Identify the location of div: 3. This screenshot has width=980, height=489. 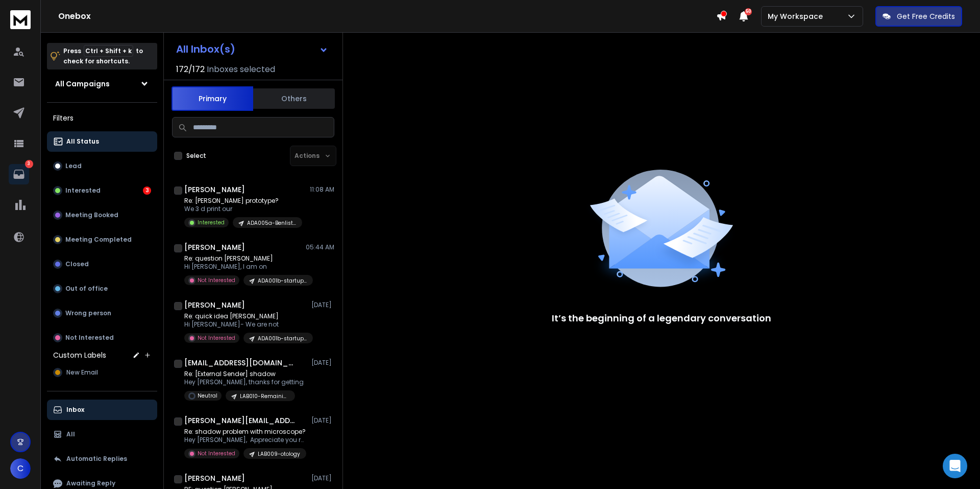
(147, 191).